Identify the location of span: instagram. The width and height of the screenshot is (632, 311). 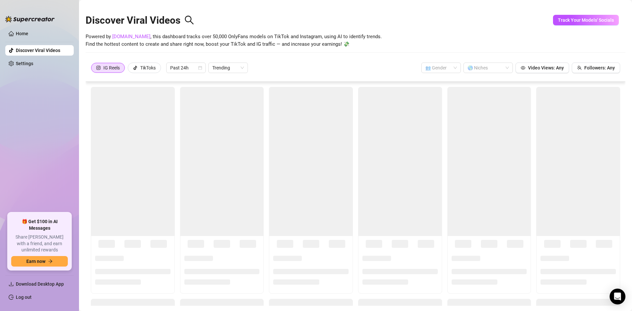
(98, 68).